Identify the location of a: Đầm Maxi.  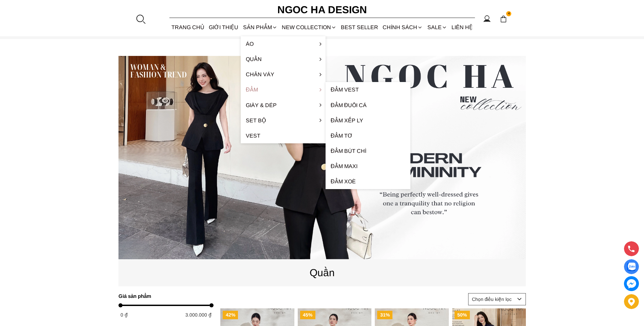
(368, 166).